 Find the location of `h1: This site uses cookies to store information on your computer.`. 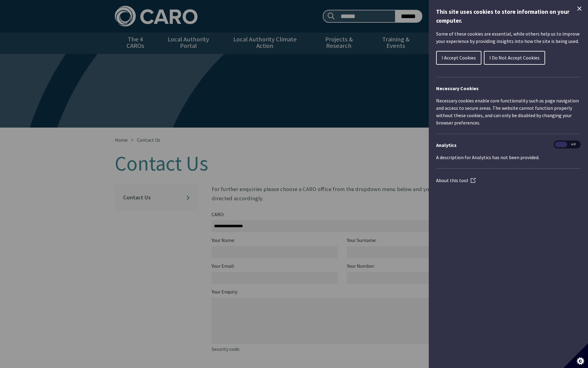

h1: This site uses cookies to store information on your computer. is located at coordinates (508, 16).